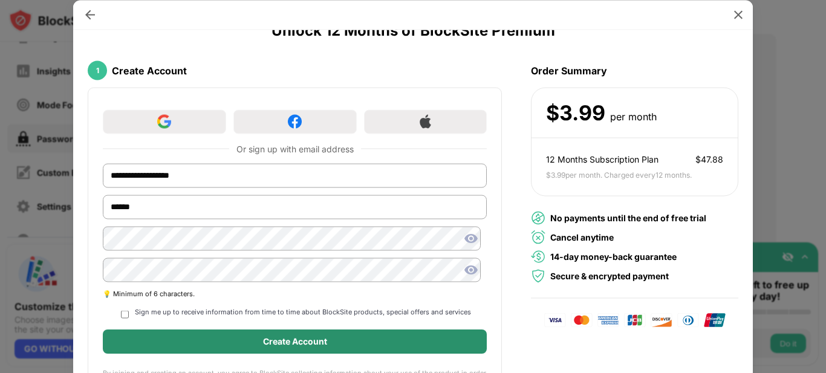 The height and width of the screenshot is (373, 826). What do you see at coordinates (635, 320) in the screenshot?
I see `img: jcb-card.svg` at bounding box center [635, 320].